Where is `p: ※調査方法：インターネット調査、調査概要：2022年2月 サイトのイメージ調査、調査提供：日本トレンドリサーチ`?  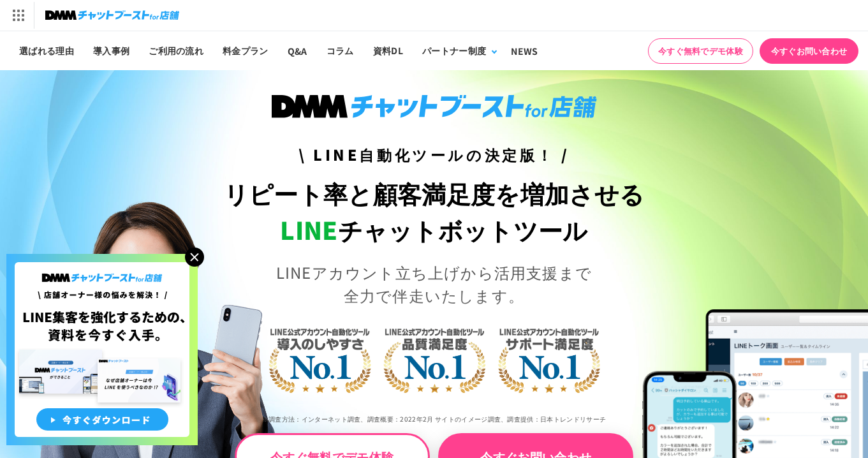 p: ※調査方法：インターネット調査、調査概要：2022年2月 サイトのイメージ調査、調査提供：日本トレンドリサーチ is located at coordinates (434, 419).